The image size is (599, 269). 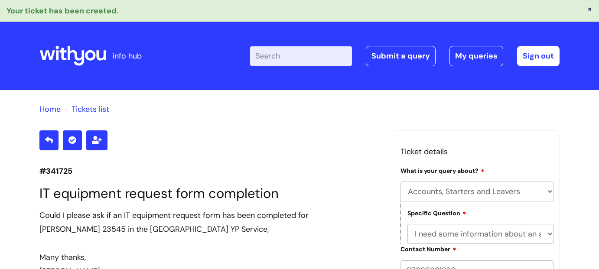 What do you see at coordinates (90, 109) in the screenshot?
I see `a: Tickets list` at bounding box center [90, 109].